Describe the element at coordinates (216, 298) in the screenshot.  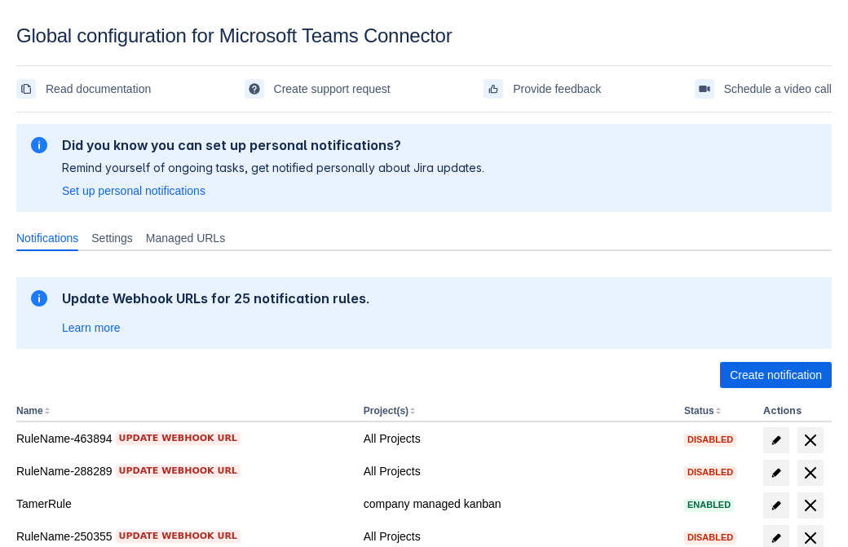
I see `h2: Update Webhook URLs for 25 notification rules.` at that location.